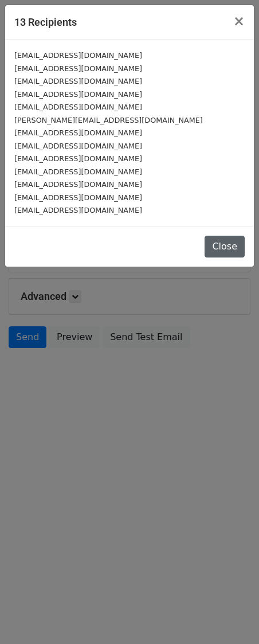  What do you see at coordinates (231, 616) in the screenshot?
I see `div: Chat Widget` at bounding box center [231, 616].